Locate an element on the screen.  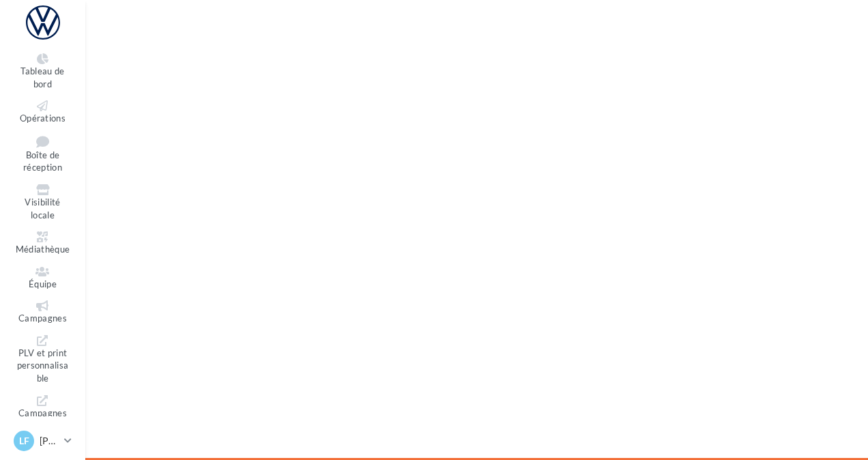
a: Médiathèque is located at coordinates (43, 243).